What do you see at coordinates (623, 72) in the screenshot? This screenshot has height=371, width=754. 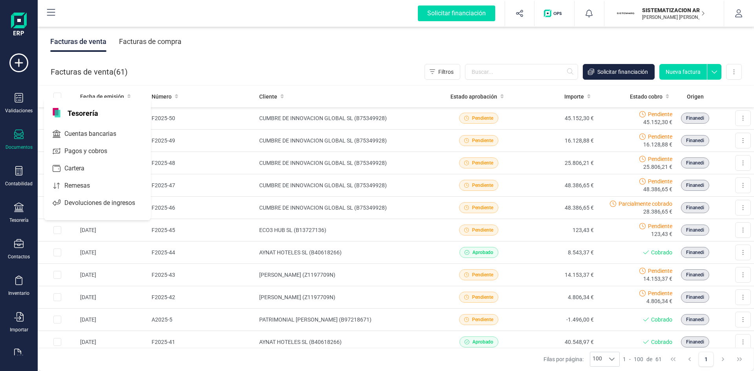 I see `span: Solicitar financiación` at bounding box center [623, 72].